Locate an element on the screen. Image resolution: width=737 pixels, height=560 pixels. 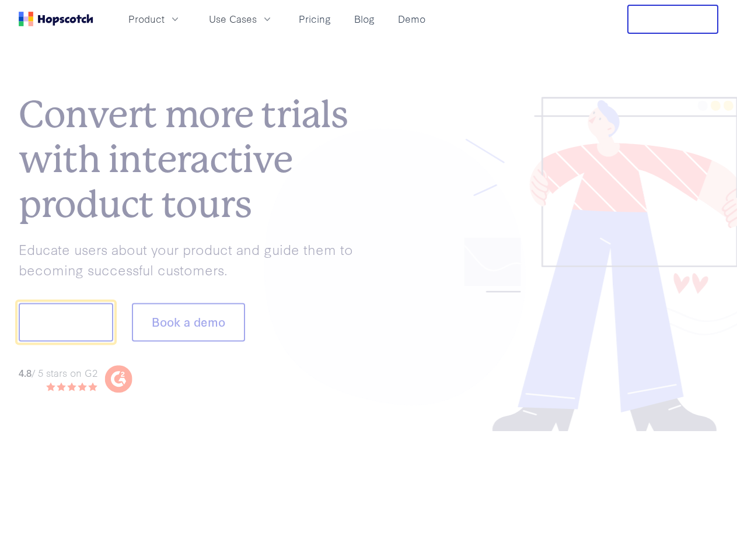
a: Demo is located at coordinates (412, 19).